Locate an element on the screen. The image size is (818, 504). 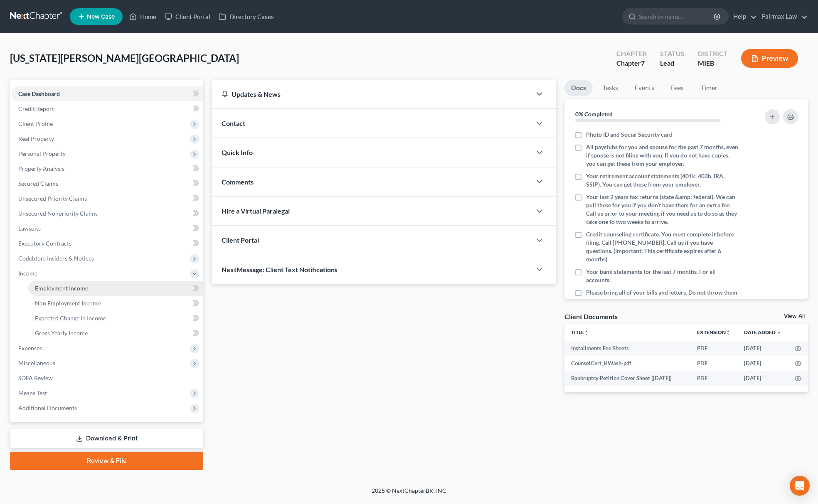
a: Expected Change in Income is located at coordinates (116, 318).